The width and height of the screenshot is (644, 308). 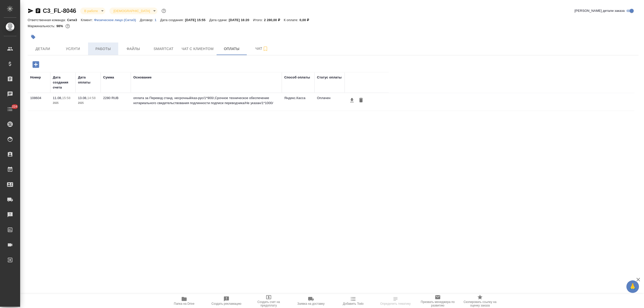 What do you see at coordinates (306, 20) in the screenshot?
I see `p: 0,00 ₽` at bounding box center [306, 20].